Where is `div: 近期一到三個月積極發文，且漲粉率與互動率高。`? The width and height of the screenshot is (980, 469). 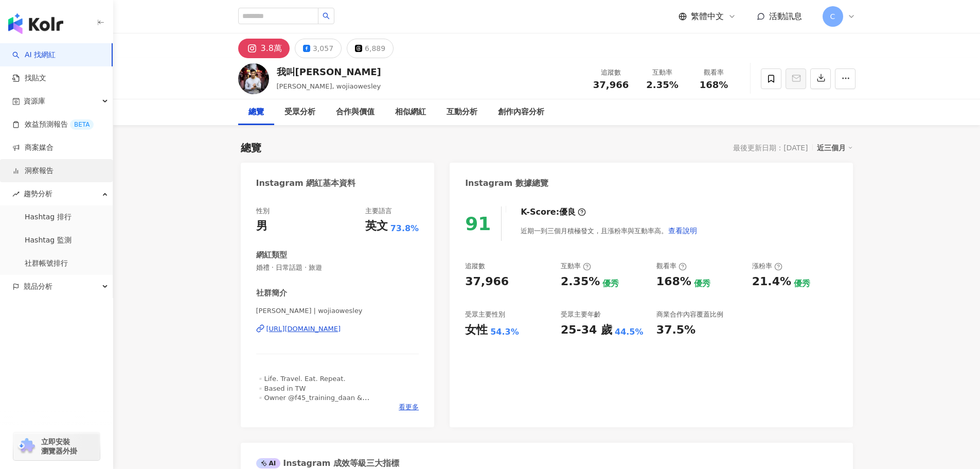 div: 近期一到三個月積極發文，且漲粉率與互動率高。 is located at coordinates (609, 230).